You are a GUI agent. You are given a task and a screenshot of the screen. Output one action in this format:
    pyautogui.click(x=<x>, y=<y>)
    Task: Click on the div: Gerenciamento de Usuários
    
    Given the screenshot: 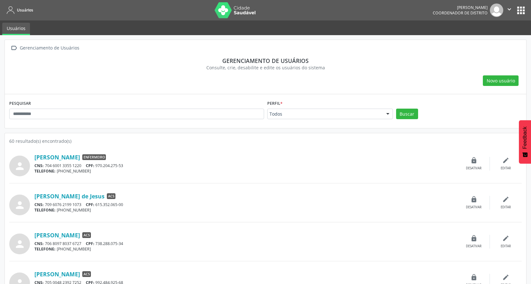 What is the action you would take?
    pyautogui.click(x=49, y=48)
    